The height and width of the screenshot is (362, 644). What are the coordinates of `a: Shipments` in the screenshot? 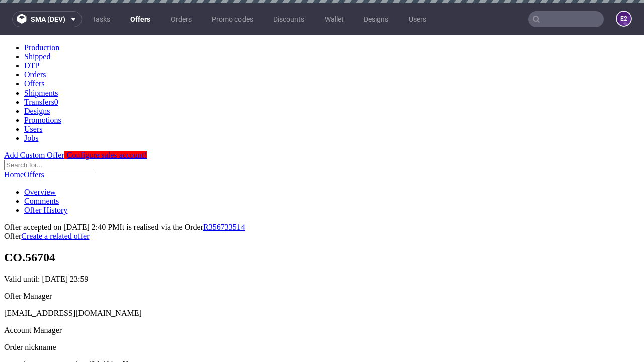 It's located at (41, 57).